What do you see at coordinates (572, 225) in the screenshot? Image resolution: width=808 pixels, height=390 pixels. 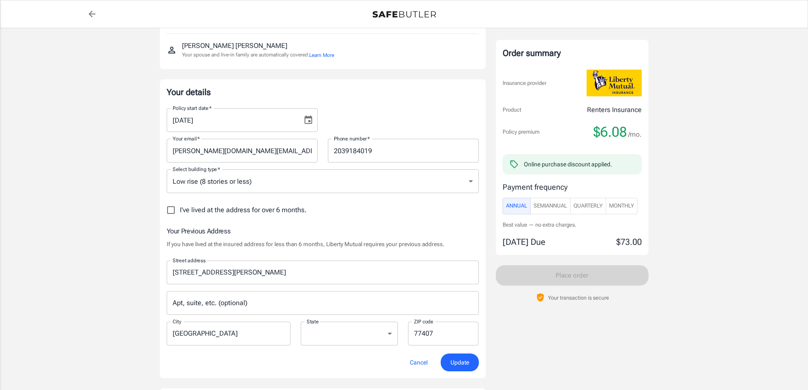 I see `p: Best value — no extra charges.` at bounding box center [572, 225].